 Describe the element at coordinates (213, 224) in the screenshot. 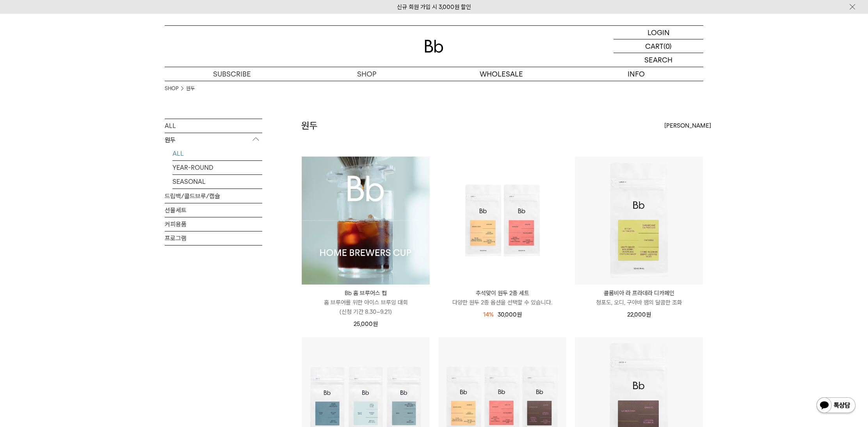

I see `a: 커피용품` at that location.